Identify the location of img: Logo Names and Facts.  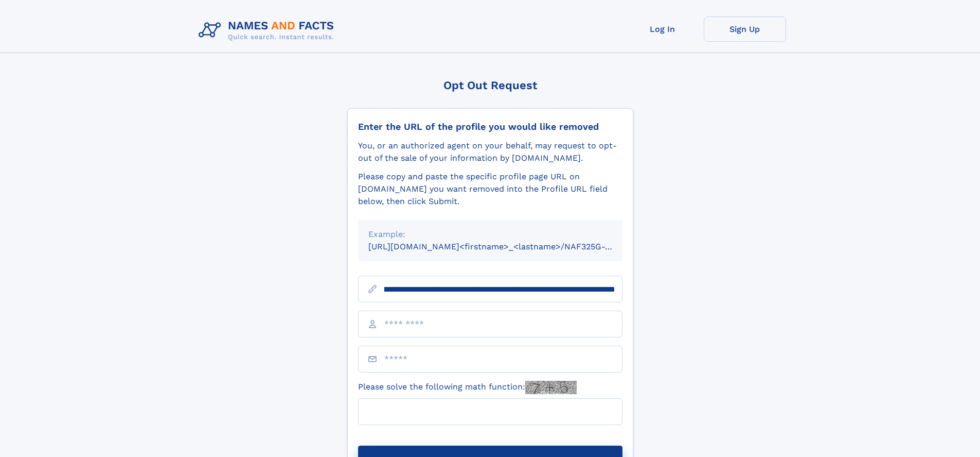
(269, 31).